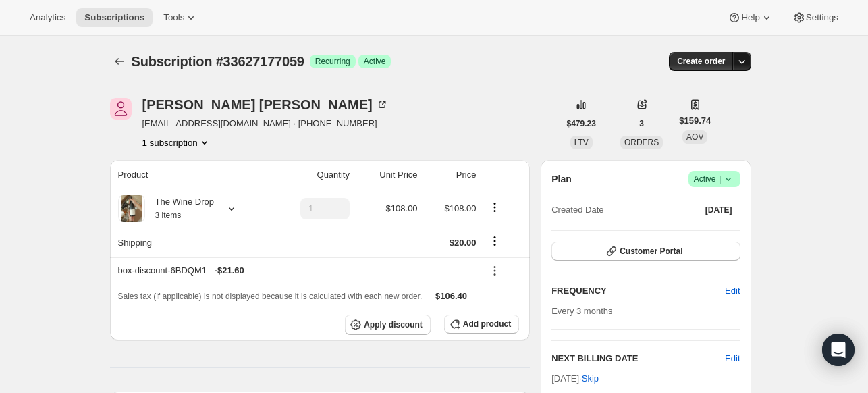  Describe the element at coordinates (700, 61) in the screenshot. I see `span: Create order` at that location.